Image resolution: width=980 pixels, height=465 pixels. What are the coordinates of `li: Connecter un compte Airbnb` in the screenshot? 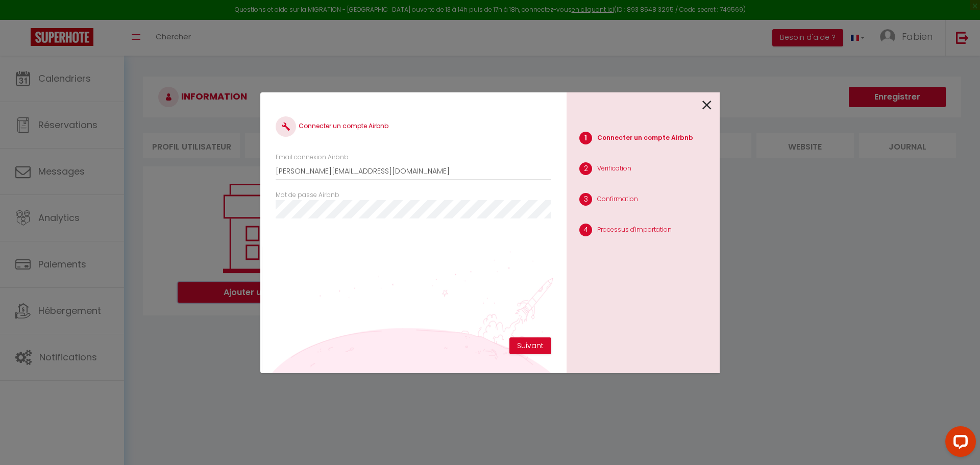 It's located at (643, 139).